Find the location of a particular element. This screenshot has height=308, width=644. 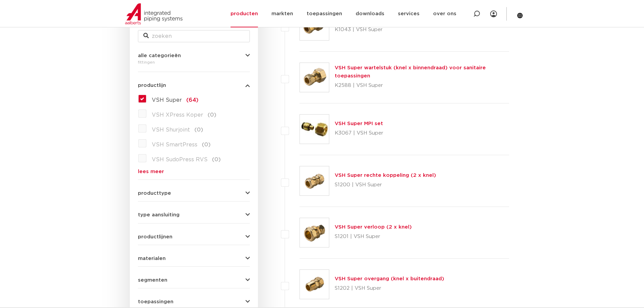

img: Thumbnail for VSH Super rechte koppeling (2 x knel) is located at coordinates (314, 181).